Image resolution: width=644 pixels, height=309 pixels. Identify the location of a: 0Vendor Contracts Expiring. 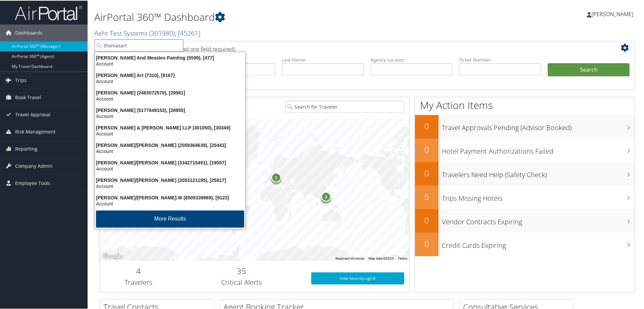
(524, 221).